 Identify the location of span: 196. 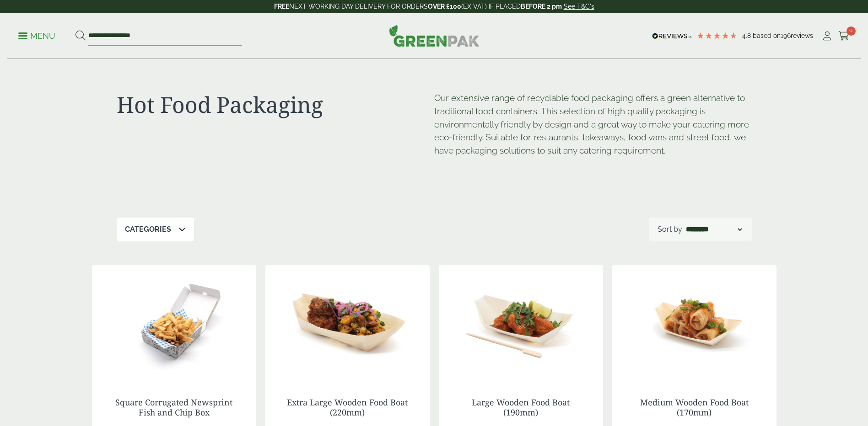
(786, 36).